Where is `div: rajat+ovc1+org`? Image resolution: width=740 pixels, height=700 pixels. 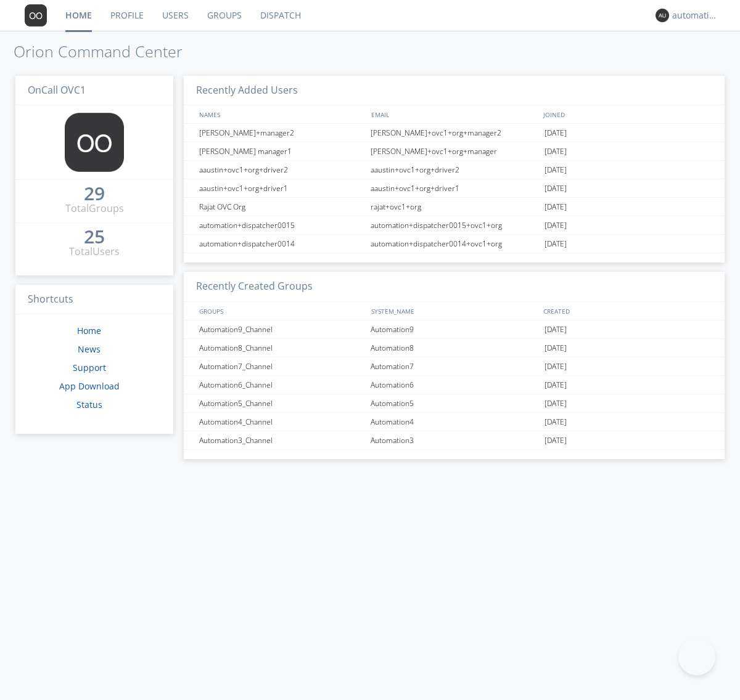
div: rajat+ovc1+org is located at coordinates (454, 206).